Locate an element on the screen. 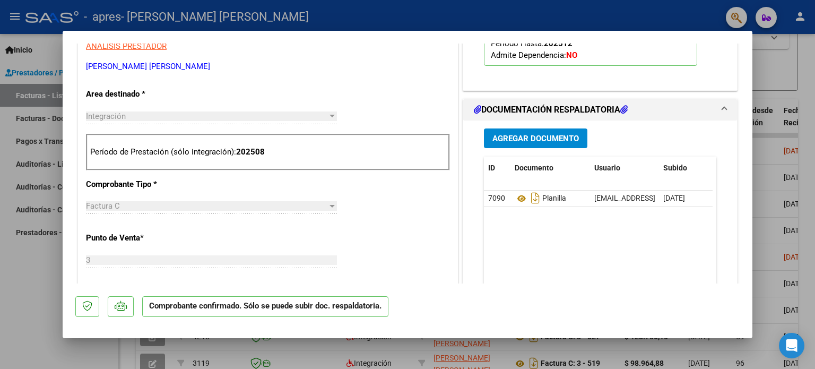 This screenshot has width=815, height=369. span: Planilla is located at coordinates (540, 198).